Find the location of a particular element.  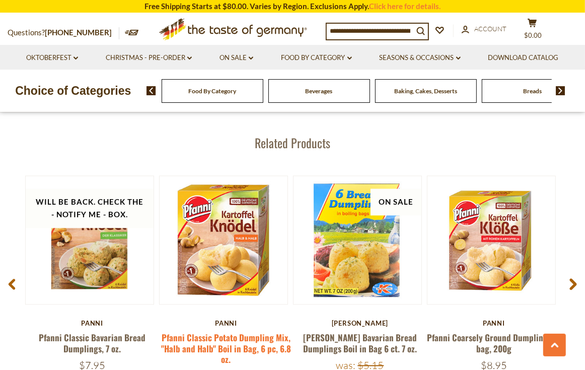

a: Seasons & Occasions is located at coordinates (420, 58).